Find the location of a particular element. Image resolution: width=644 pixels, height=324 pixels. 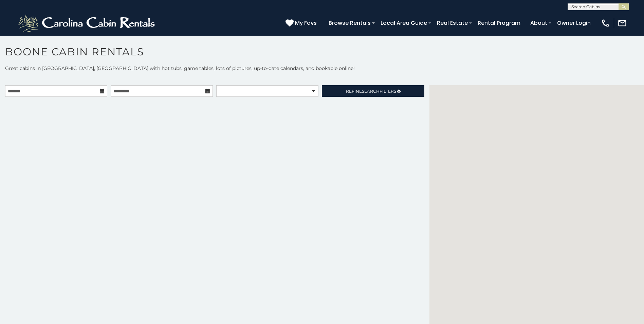

span: Search is located at coordinates (371, 91).